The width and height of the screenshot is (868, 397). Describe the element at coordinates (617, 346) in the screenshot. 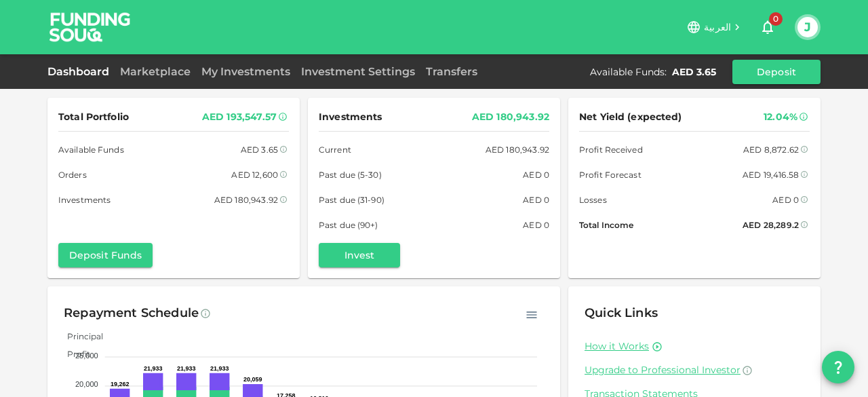

I see `a: How it Works` at that location.